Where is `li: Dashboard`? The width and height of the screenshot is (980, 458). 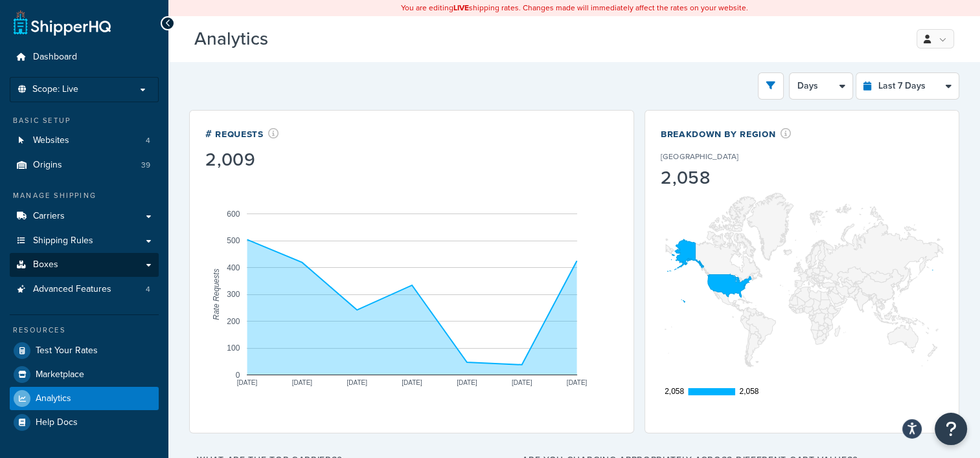
li: Dashboard is located at coordinates (84, 57).